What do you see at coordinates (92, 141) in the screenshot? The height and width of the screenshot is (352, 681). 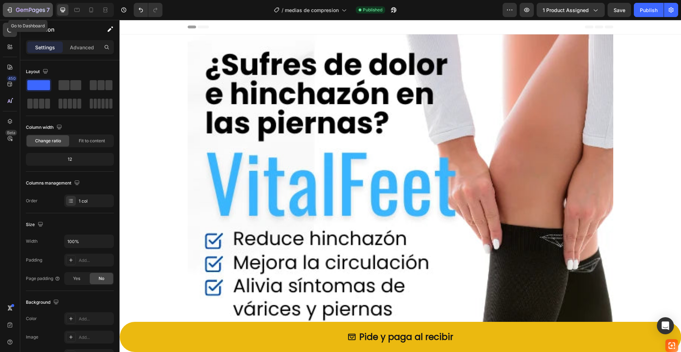 I see `span: Fit to content` at bounding box center [92, 141].